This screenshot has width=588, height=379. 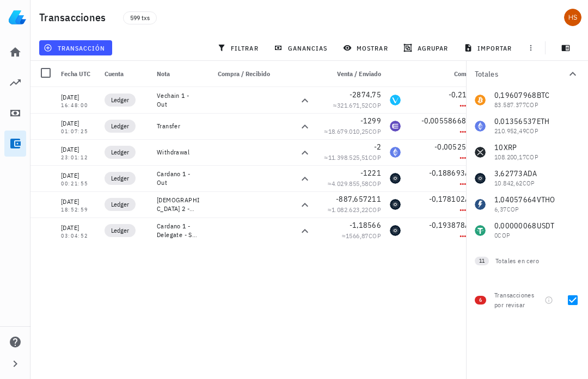 What do you see at coordinates (489, 48) in the screenshot?
I see `span: importar` at bounding box center [489, 48].